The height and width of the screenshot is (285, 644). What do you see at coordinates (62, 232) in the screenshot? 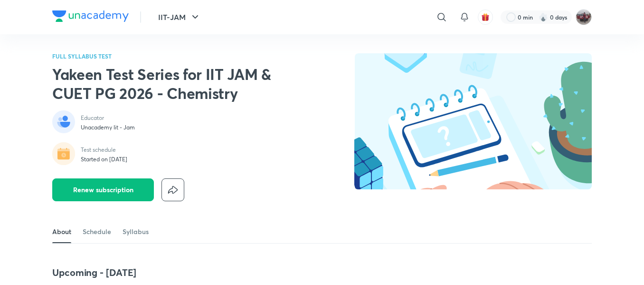
I see `a: About` at bounding box center [62, 232].